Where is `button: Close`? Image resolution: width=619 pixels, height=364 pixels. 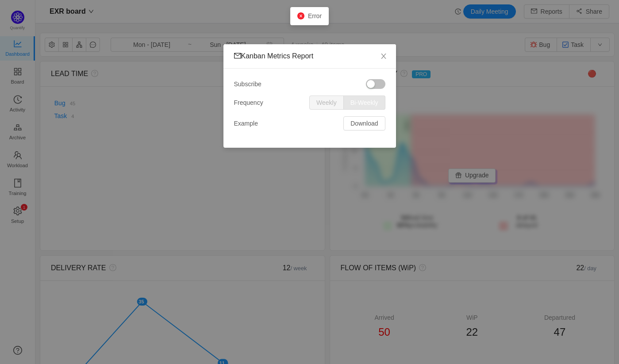 button: Close is located at coordinates (383, 56).